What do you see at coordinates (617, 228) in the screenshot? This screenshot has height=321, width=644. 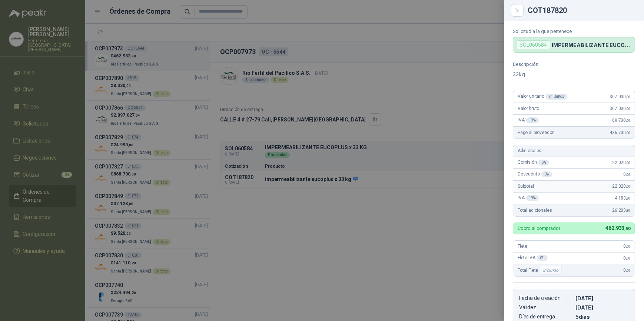 I see `span: 462.933` at bounding box center [617, 228].